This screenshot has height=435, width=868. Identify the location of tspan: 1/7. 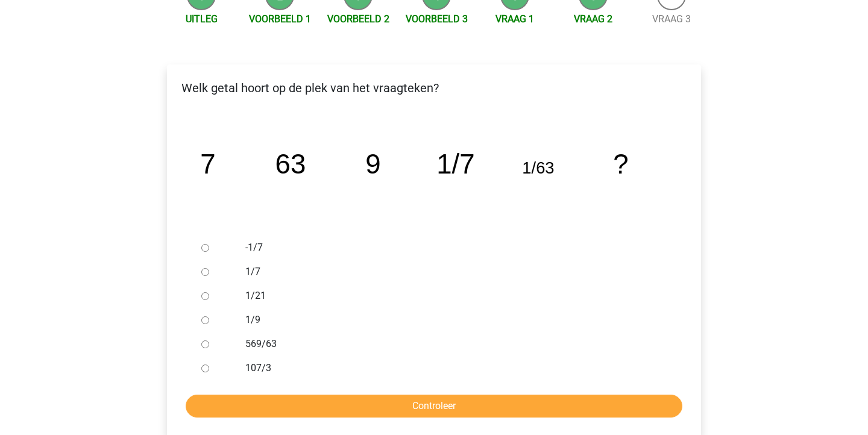
(455, 163).